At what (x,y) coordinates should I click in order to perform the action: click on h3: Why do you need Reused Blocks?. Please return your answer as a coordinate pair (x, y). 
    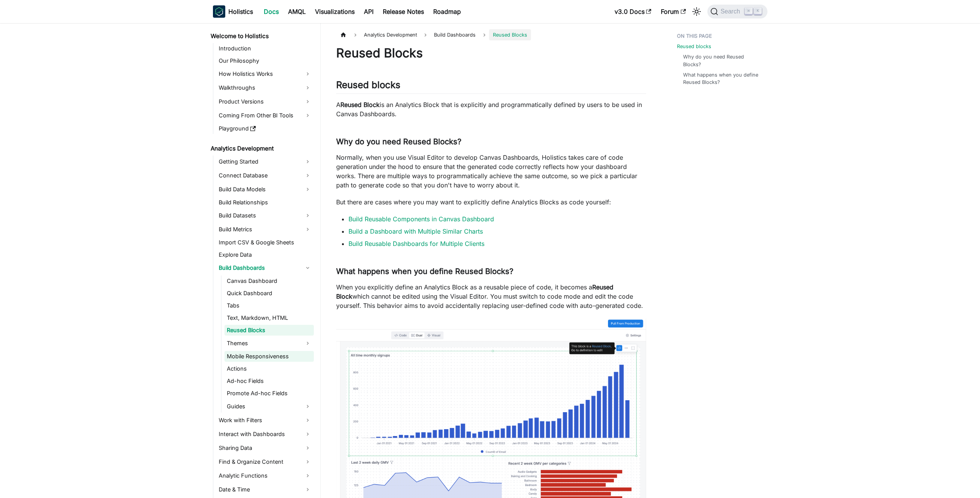
    Looking at the image, I should click on (491, 141).